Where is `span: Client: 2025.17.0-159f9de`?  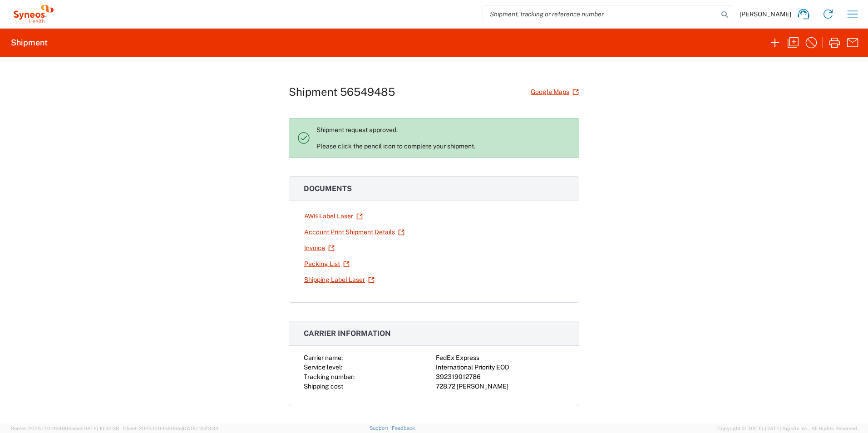 span: Client: 2025.17.0-159f9de is located at coordinates (171, 429).